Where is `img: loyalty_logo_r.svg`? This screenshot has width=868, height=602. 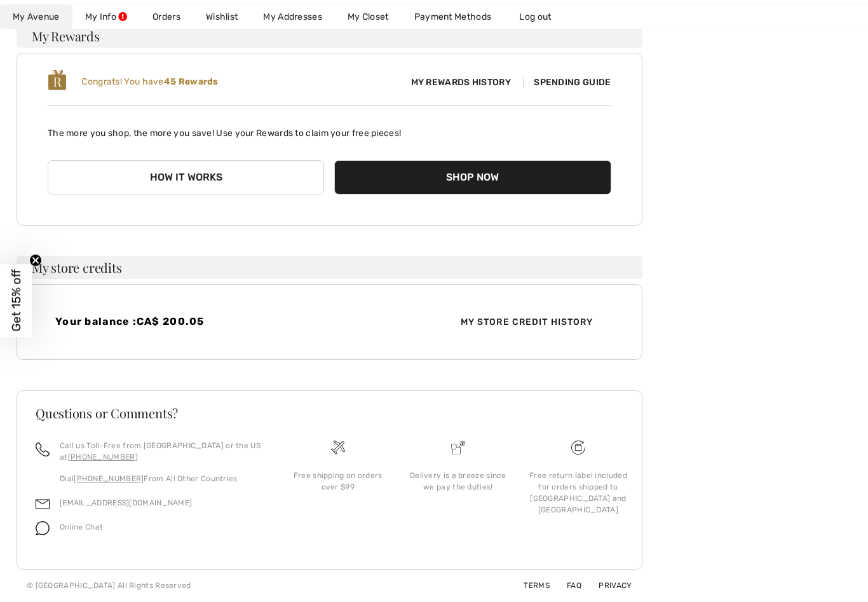 img: loyalty_logo_r.svg is located at coordinates (58, 81).